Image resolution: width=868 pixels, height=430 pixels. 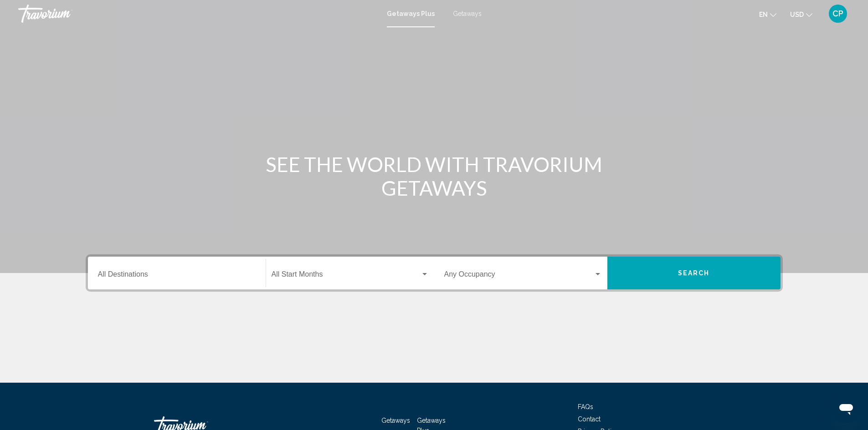 I want to click on span: Search, so click(x=694, y=273).